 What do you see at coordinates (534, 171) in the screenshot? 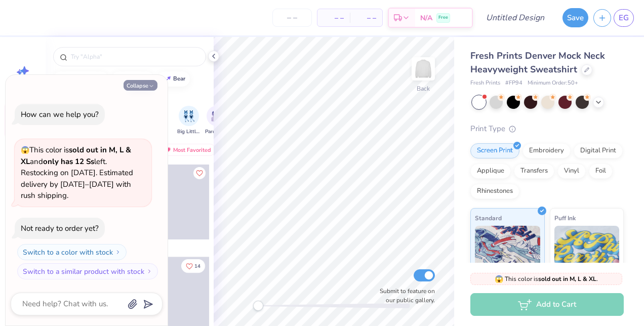
I see `div: Transfers` at bounding box center [534, 171].